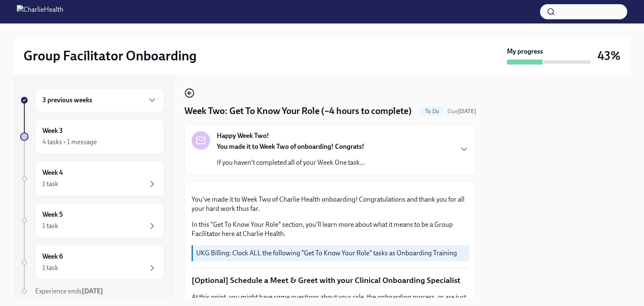 The image size is (644, 306). I want to click on div: 3 previous weeks, so click(100, 100).